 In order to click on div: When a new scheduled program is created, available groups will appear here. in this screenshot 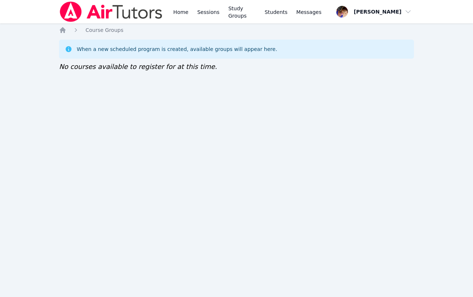, I will do `click(177, 49)`.